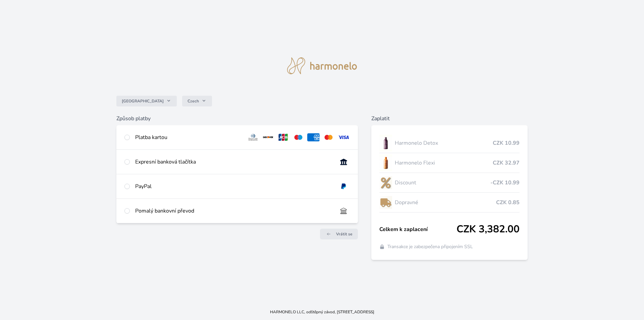 This screenshot has width=644, height=320. Describe the element at coordinates (344, 234) in the screenshot. I see `span: Vrátit se` at that location.